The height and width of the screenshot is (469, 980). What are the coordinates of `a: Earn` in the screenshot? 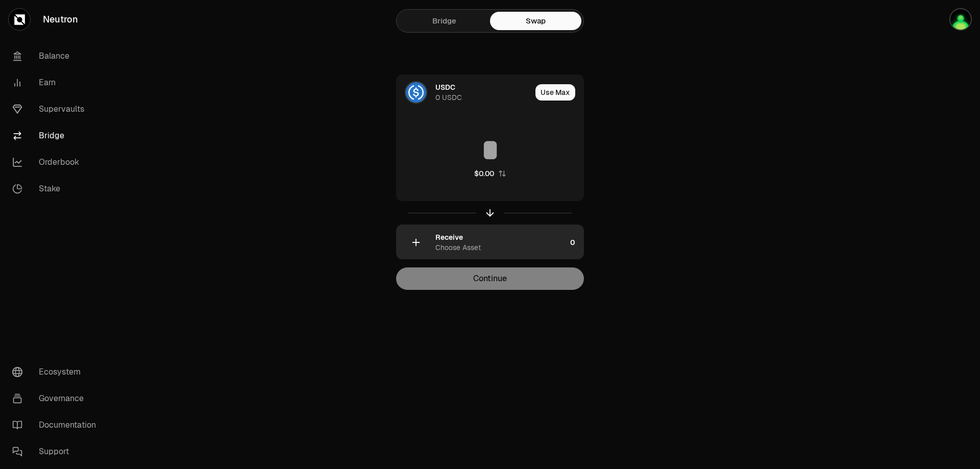 It's located at (57, 82).